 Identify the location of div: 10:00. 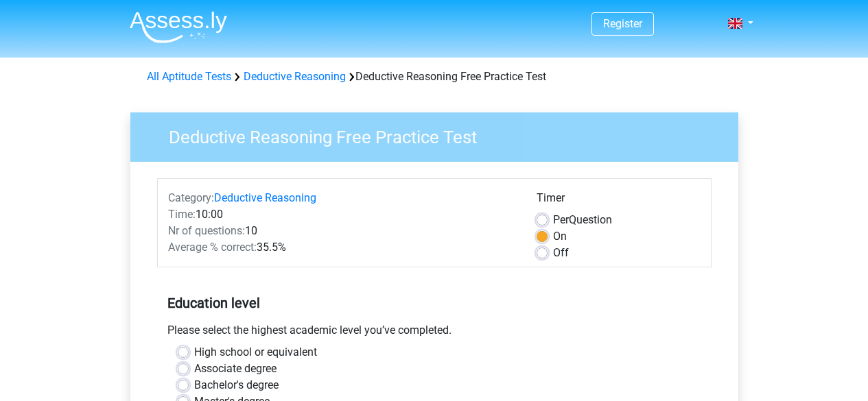
(342, 215).